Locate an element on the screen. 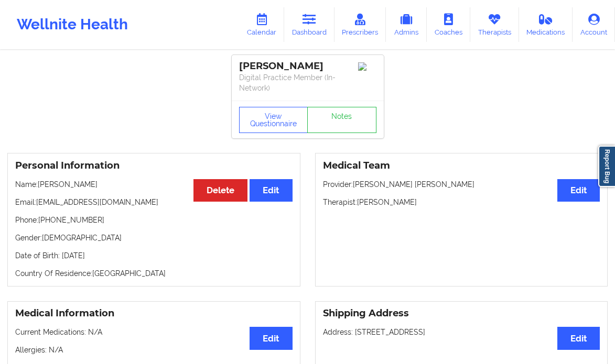 Image resolution: width=615 pixels, height=364 pixels. button: View Questionnaire is located at coordinates (274, 120).